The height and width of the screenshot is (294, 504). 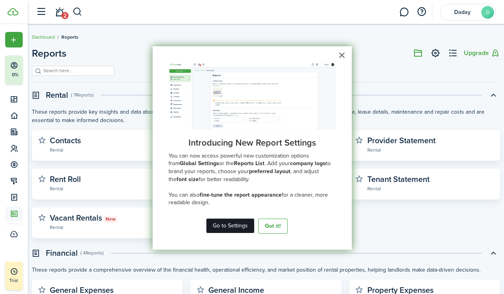 What do you see at coordinates (77, 71) in the screenshot?
I see `input: Search here...` at bounding box center [77, 71].